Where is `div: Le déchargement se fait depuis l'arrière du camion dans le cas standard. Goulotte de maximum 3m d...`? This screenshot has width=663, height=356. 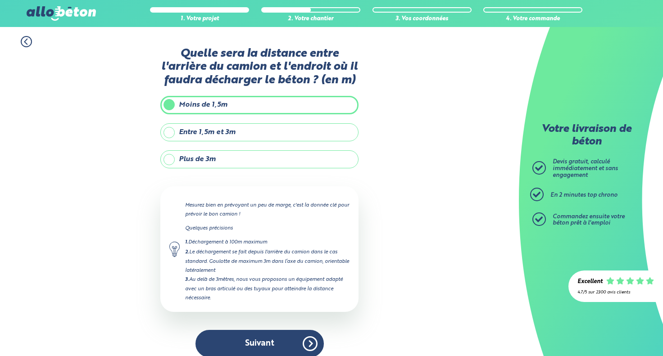
div: Le déchargement se fait depuis l'arrière du camion dans le cas standard. Goulotte de maximum 3m d... is located at coordinates (267, 261).